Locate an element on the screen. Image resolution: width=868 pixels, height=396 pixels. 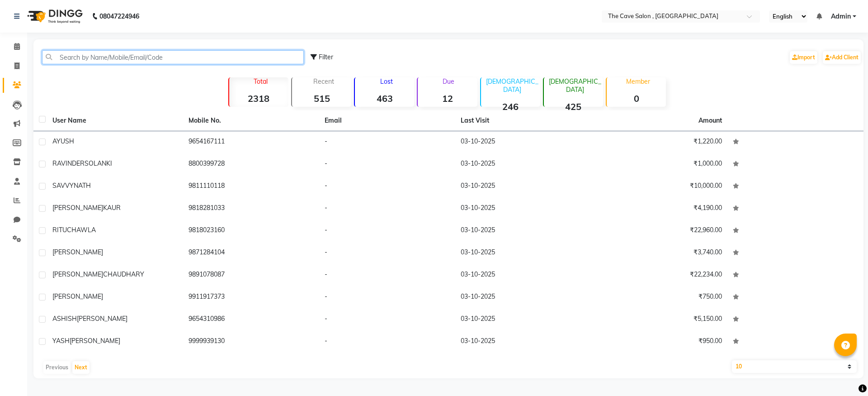
th: Email is located at coordinates (387, 121).